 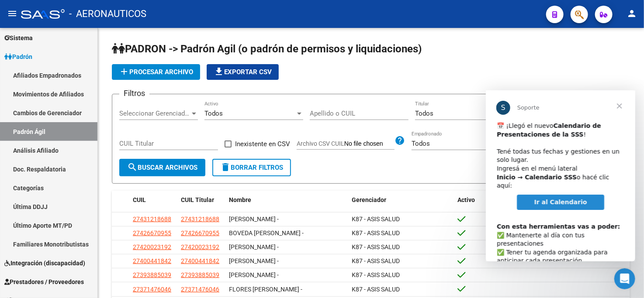 What do you see at coordinates (75, 112) in the screenshot?
I see `a: Ir al Calendario` at bounding box center [75, 112].